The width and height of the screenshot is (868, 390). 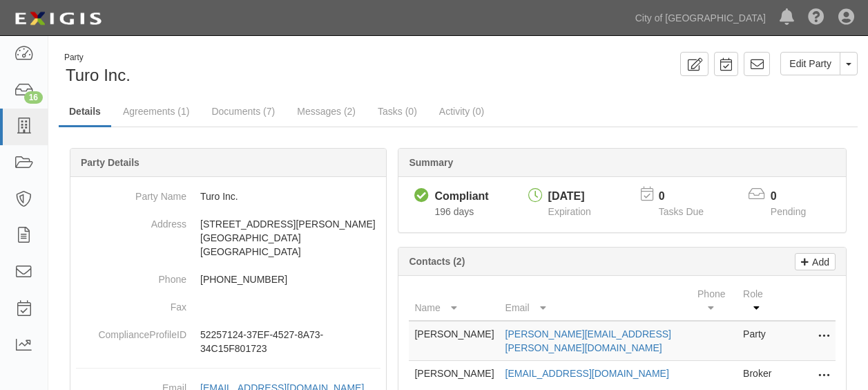 I want to click on div: 16, so click(x=34, y=97).